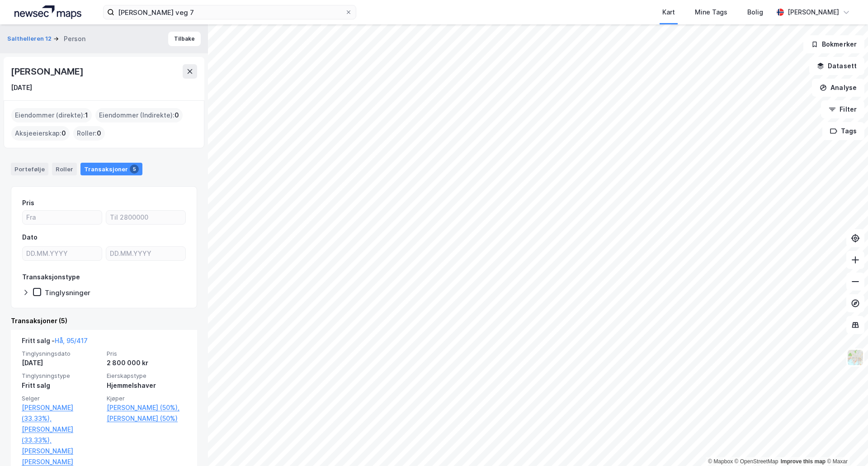 Image resolution: width=868 pixels, height=466 pixels. What do you see at coordinates (803, 461) in the screenshot?
I see `a: Improve this map` at bounding box center [803, 461].